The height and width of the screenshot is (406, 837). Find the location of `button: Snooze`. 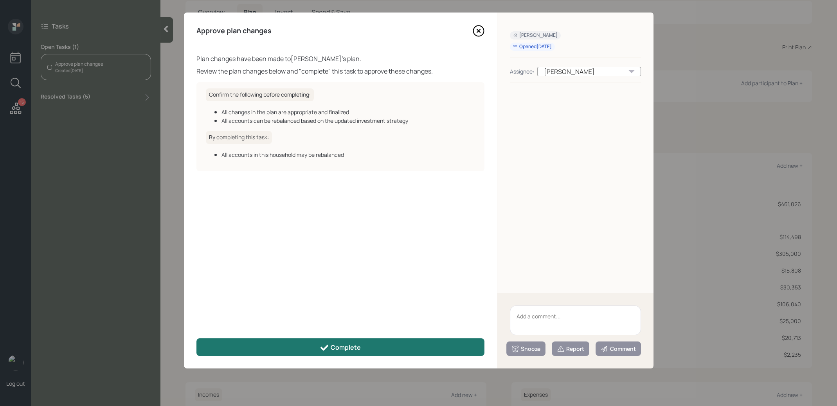

button: Snooze is located at coordinates (526, 349).